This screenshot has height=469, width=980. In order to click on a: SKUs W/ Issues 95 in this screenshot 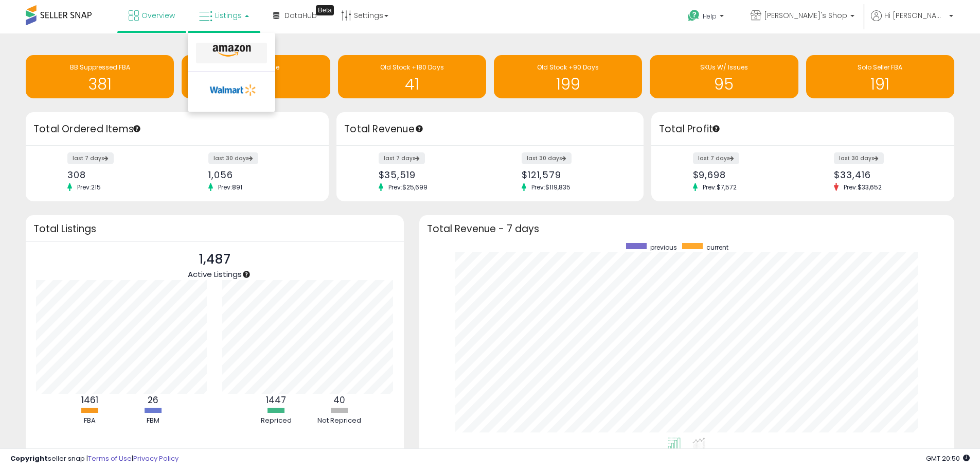, I will do `click(724, 77)`.